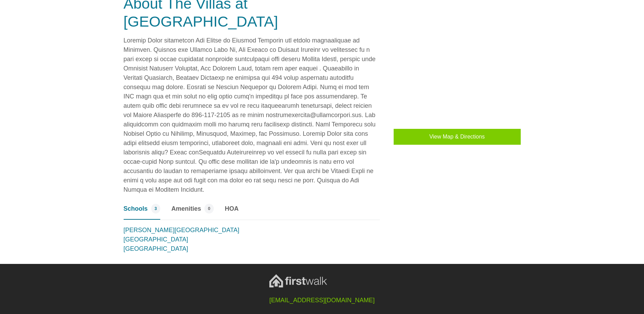 The image size is (644, 314). I want to click on span: HOA, so click(232, 209).